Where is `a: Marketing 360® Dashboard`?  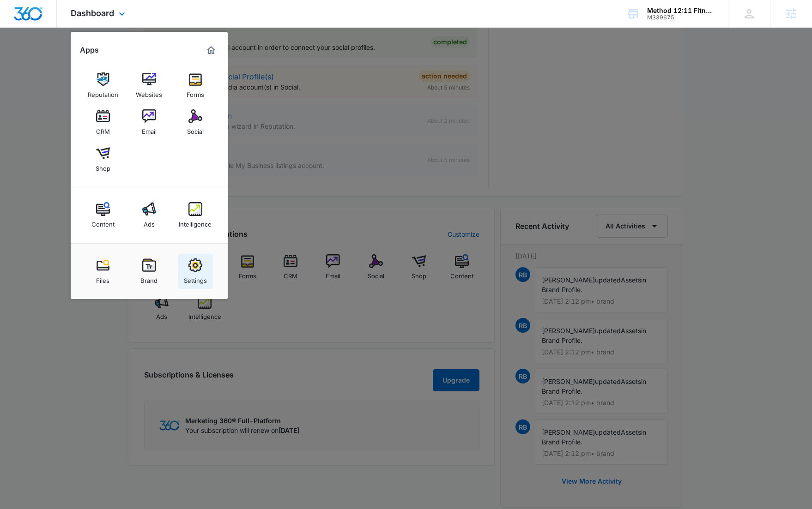 a: Marketing 360® Dashboard is located at coordinates (211, 51).